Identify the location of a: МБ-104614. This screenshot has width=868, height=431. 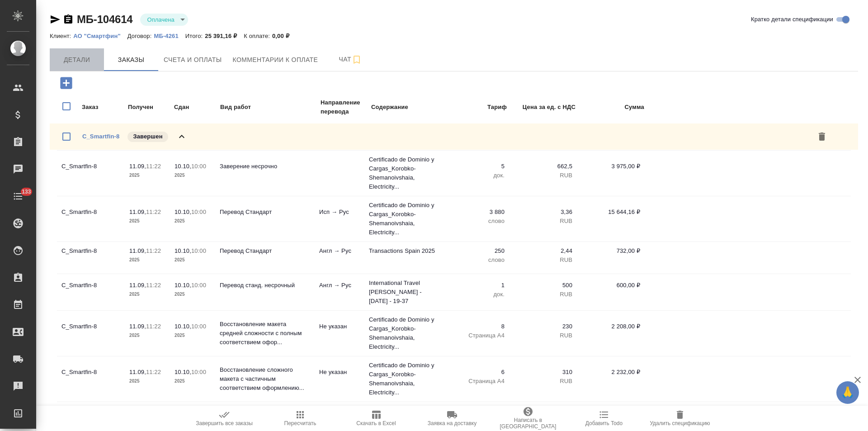
(105, 19).